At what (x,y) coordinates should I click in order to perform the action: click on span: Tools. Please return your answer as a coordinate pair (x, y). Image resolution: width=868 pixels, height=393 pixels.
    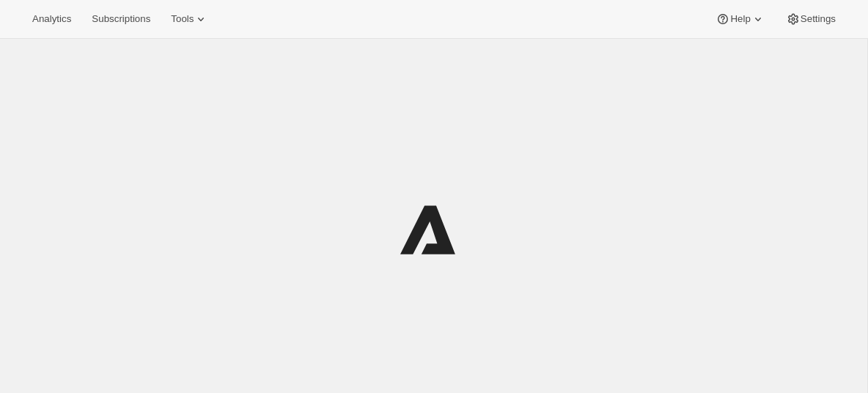
    Looking at the image, I should click on (181, 19).